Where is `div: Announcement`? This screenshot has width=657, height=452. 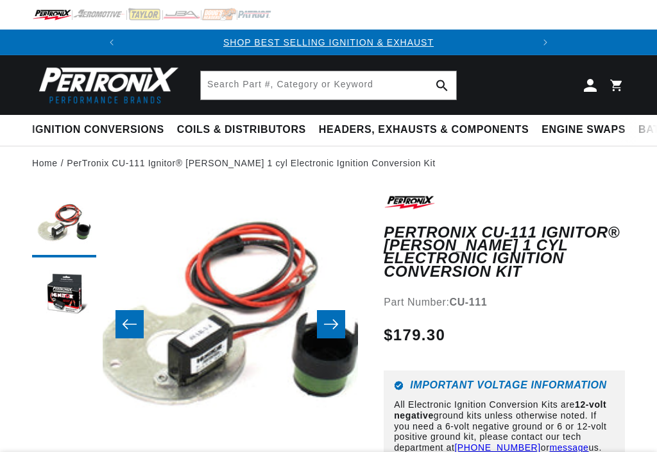
div: Announcement is located at coordinates (329, 42).